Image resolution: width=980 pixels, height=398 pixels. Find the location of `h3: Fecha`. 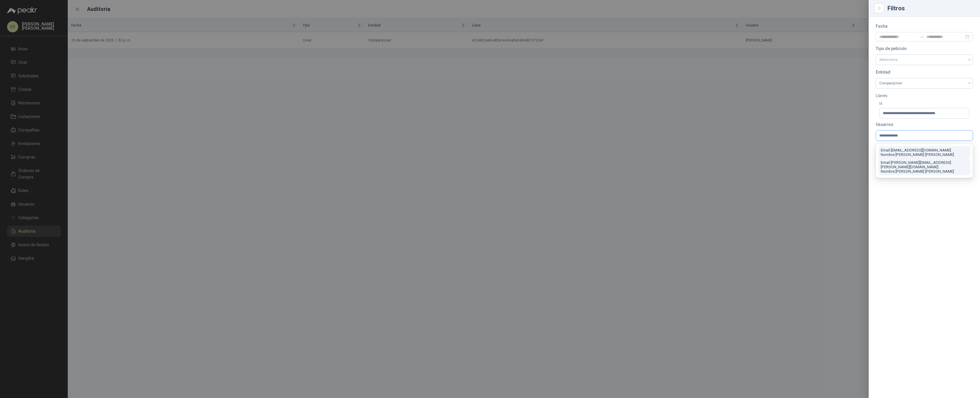

h3: Fecha is located at coordinates (924, 26).